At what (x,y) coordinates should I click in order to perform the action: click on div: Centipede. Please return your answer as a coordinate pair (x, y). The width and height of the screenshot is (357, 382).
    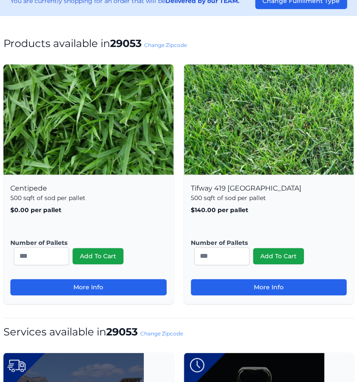
    Looking at the image, I should click on (88, 240).